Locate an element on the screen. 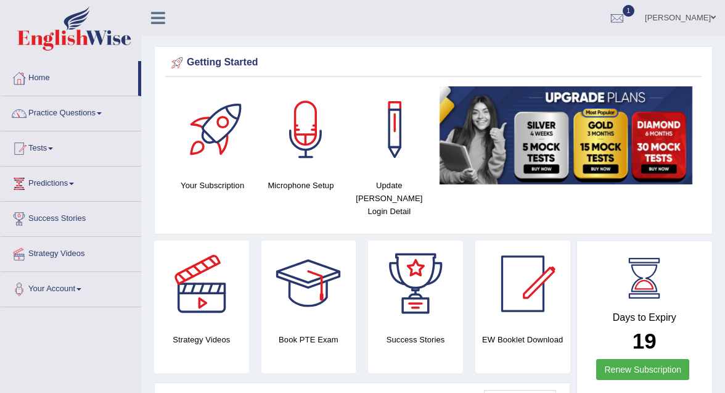  a: Predictions is located at coordinates (71, 182).